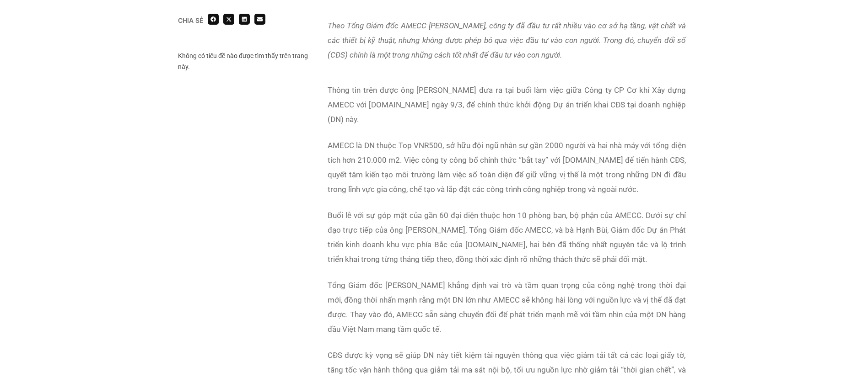  What do you see at coordinates (229, 19) in the screenshot?
I see `div: Share on x-twitter` at bounding box center [229, 19].